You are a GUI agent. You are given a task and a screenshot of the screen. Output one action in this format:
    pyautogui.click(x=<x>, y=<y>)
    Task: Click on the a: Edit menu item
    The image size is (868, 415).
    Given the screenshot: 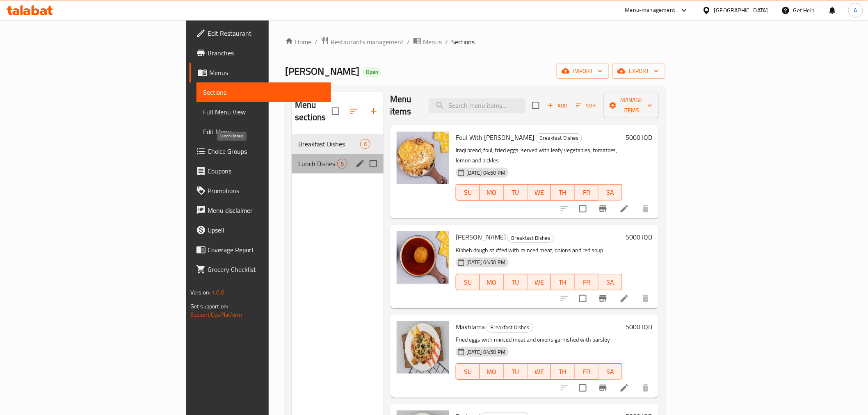 What is the action you would take?
    pyautogui.click(x=624, y=299)
    